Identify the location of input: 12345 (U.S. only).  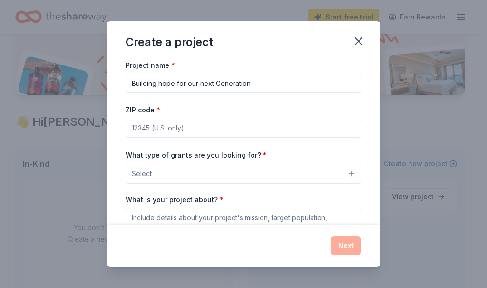
(243, 128).